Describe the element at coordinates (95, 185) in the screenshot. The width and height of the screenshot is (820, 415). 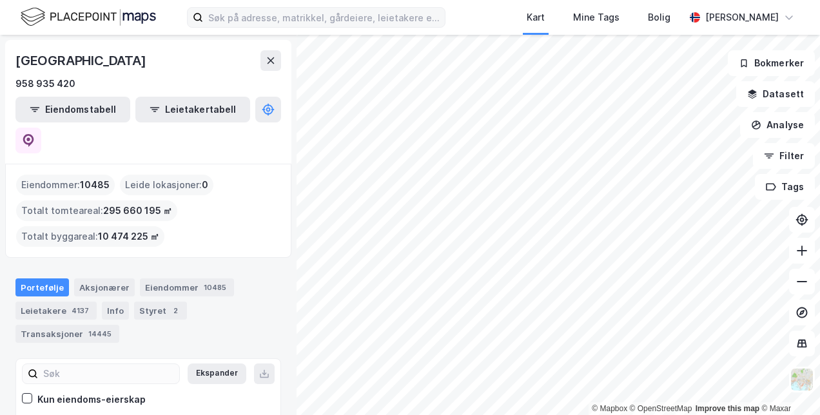
I see `span: 10485` at that location.